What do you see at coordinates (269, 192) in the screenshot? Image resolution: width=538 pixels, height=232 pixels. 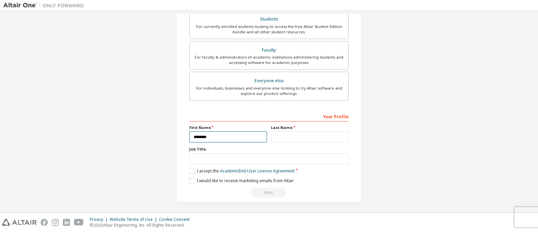 I see `div: Read and acccept EULA to continue` at bounding box center [269, 192].